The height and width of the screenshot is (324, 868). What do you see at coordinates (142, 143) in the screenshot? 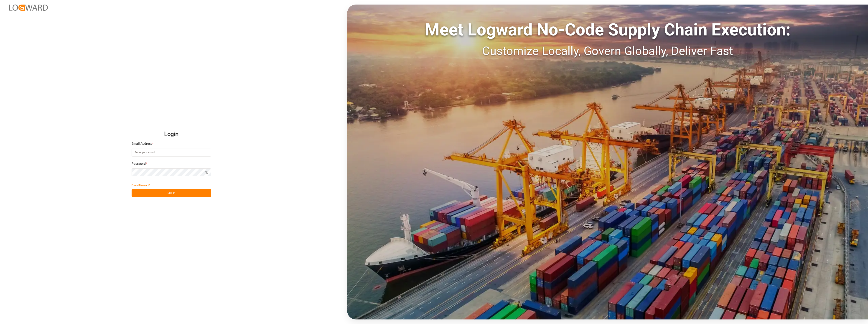
I see `span: Email Address` at bounding box center [142, 143].